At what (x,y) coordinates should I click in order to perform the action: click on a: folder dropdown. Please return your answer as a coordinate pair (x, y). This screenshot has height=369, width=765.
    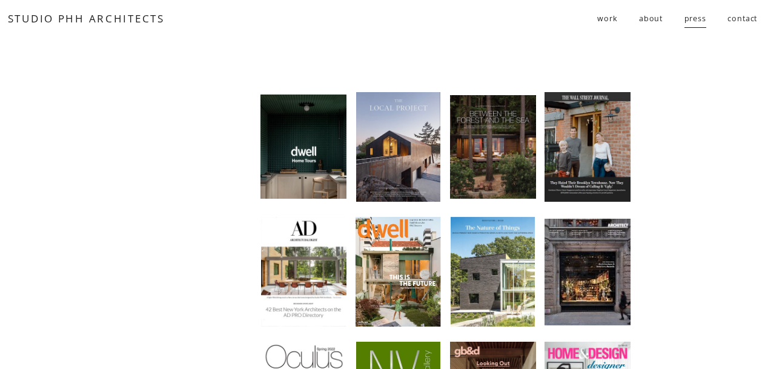
    Looking at the image, I should click on (608, 19).